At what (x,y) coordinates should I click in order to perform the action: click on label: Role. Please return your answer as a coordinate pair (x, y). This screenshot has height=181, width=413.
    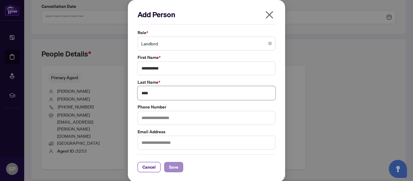
    Looking at the image, I should click on (206, 33).